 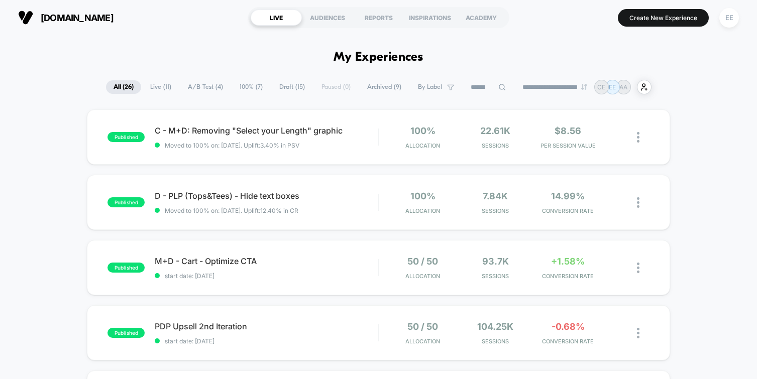 What do you see at coordinates (430, 87) in the screenshot?
I see `span: By Label` at bounding box center [430, 87].